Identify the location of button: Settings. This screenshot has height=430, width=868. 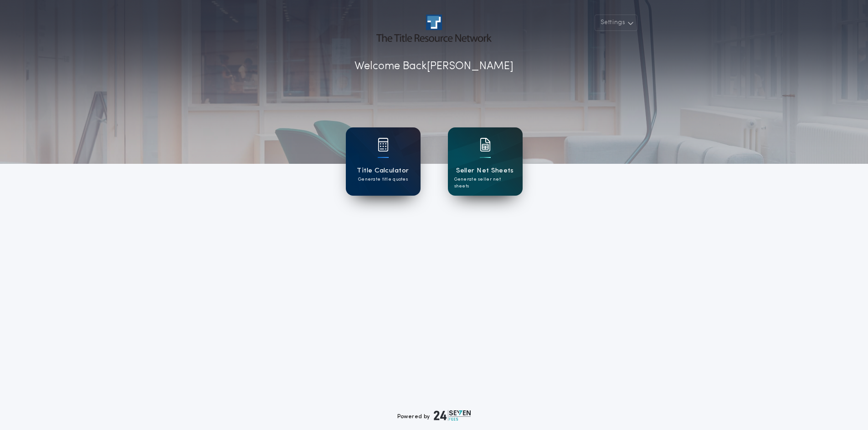
(616, 23).